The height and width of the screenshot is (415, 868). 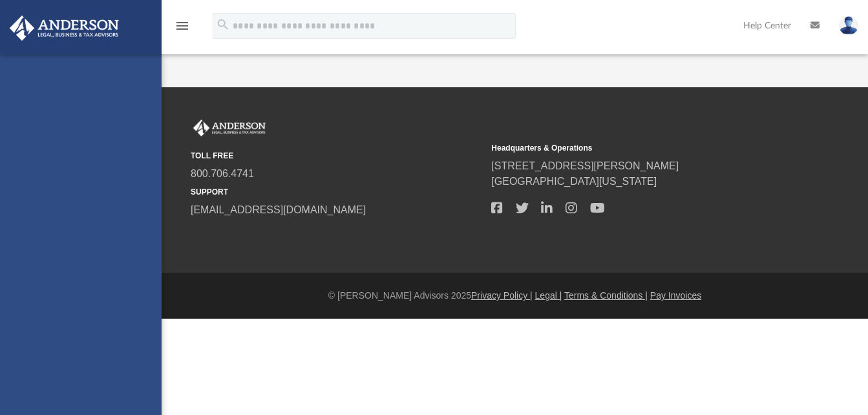 I want to click on a: Pay Invoices, so click(x=675, y=296).